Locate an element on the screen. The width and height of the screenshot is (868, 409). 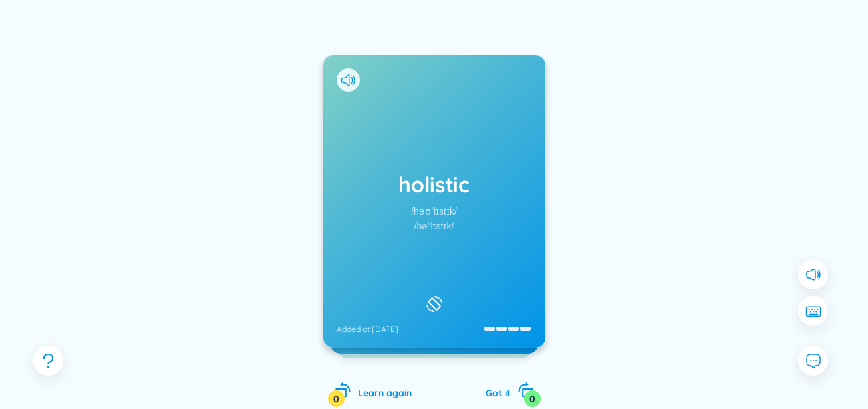
div: /həˈlɪstɪk/ is located at coordinates (434, 226).